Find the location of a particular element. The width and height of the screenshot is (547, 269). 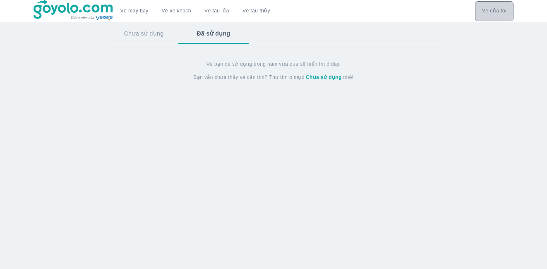

button: Vé của tôi is located at coordinates (494, 11).